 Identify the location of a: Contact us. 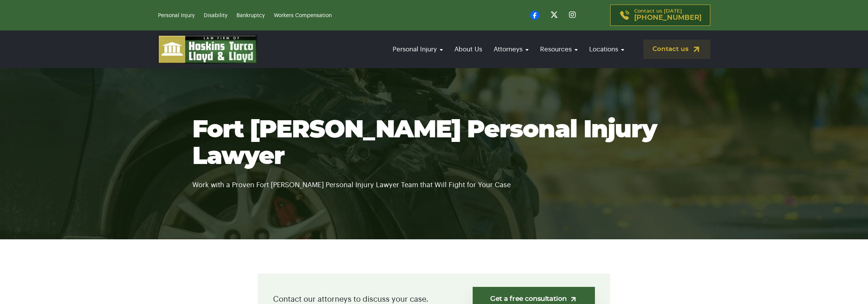
(677, 49).